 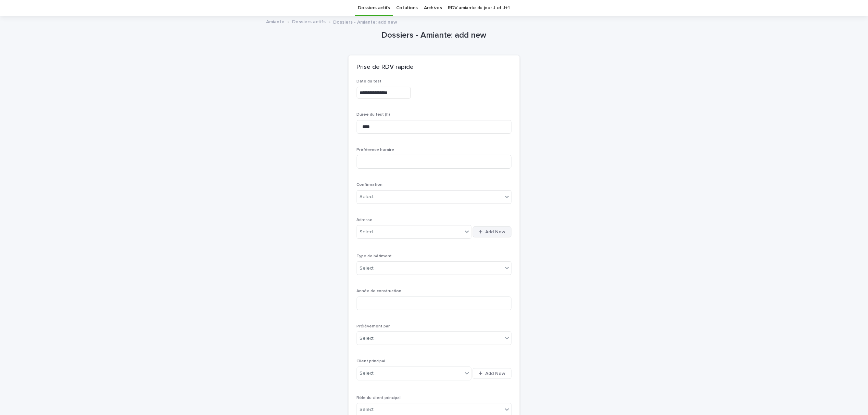 What do you see at coordinates (373, 327) in the screenshot?
I see `span: Prélèvement par` at bounding box center [373, 327].